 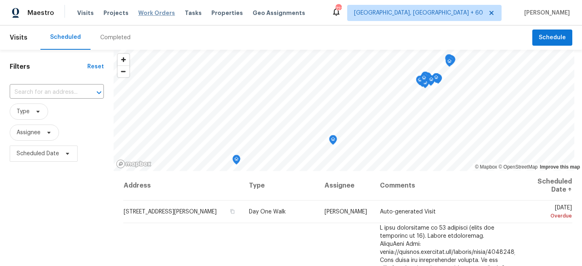 I want to click on th: Type, so click(x=280, y=186).